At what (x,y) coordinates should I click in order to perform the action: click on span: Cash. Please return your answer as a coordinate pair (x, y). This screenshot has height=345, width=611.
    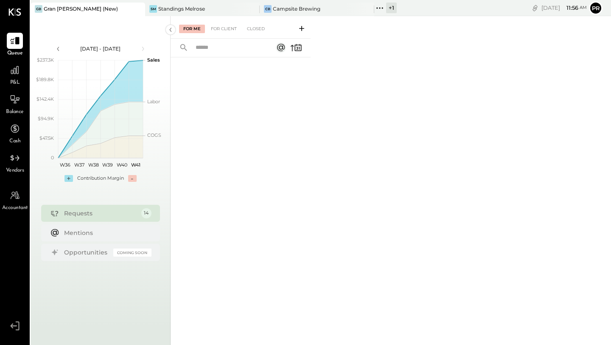
    Looking at the image, I should click on (15, 141).